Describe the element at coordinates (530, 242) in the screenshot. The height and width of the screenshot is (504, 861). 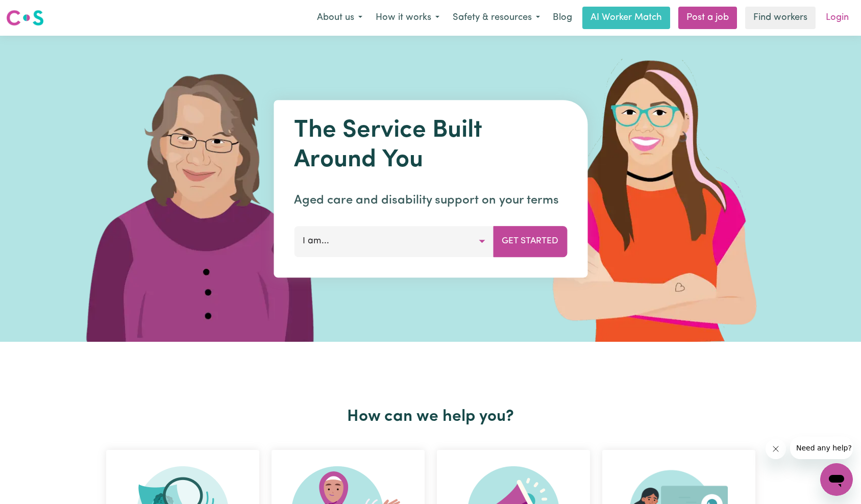
I see `button: Get Started` at that location.